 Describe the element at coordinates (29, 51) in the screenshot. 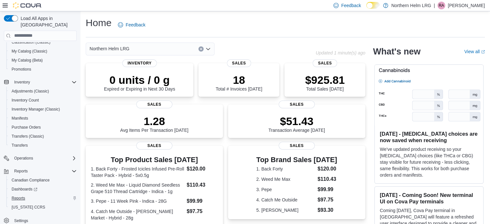

I see `span: My Catalog (Classic)` at that location.